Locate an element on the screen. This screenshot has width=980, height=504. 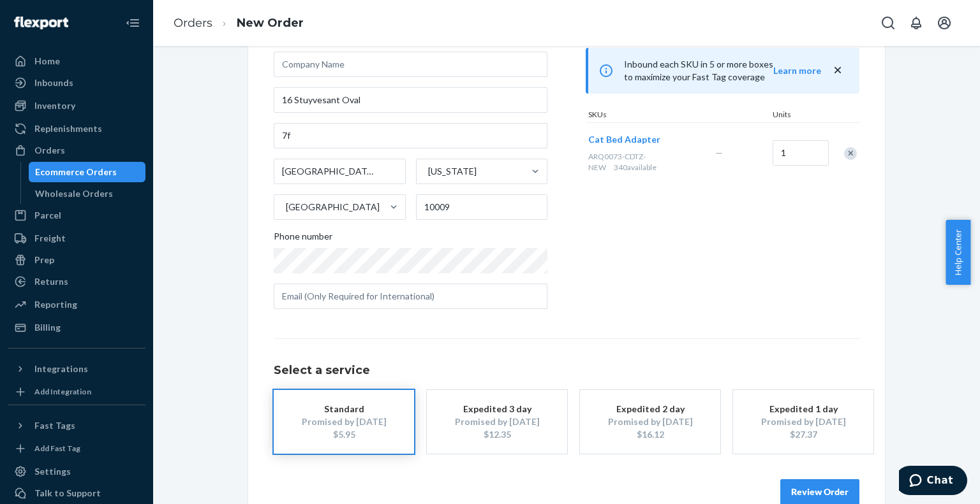
button: Cat Bed Adapter is located at coordinates (624, 140).